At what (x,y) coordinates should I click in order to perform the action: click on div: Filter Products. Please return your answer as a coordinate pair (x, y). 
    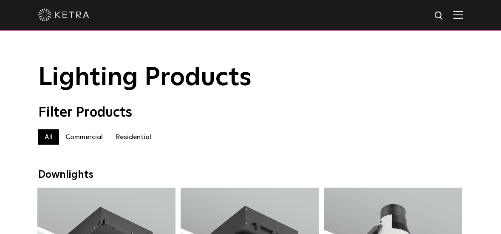
    Looking at the image, I should click on (251, 113).